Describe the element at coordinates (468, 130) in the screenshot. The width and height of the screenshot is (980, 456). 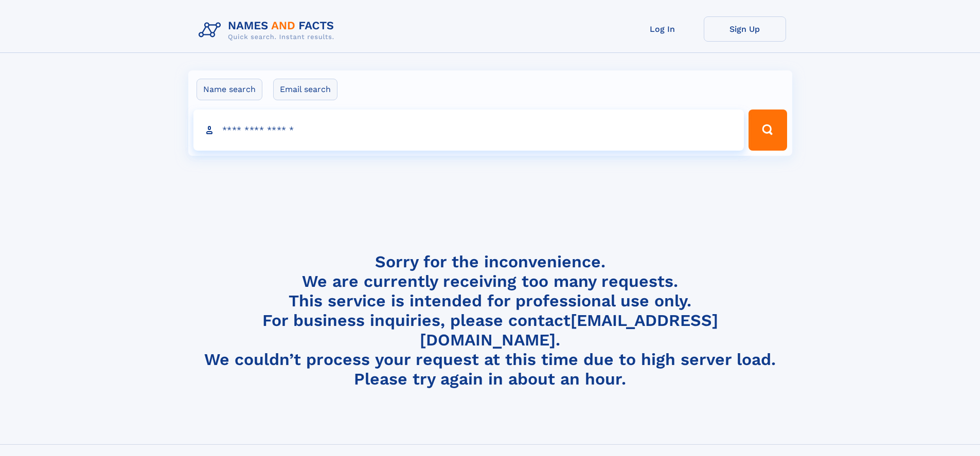
I see `input: search input` at that location.